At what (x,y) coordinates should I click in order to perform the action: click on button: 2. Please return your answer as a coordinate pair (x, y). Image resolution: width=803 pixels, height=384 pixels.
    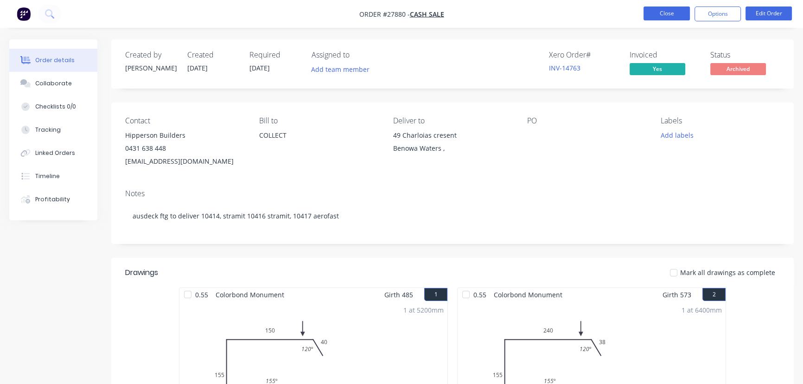
    Looking at the image, I should click on (714, 295).